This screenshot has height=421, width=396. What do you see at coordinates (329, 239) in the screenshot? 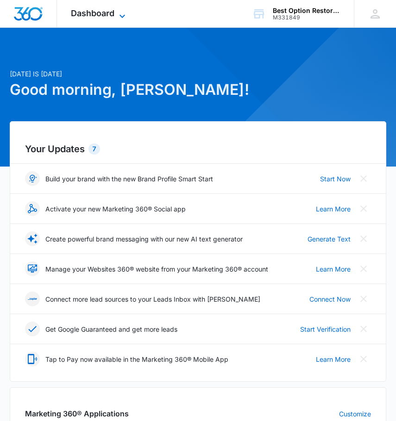
I see `a: Generate Text` at bounding box center [329, 239].